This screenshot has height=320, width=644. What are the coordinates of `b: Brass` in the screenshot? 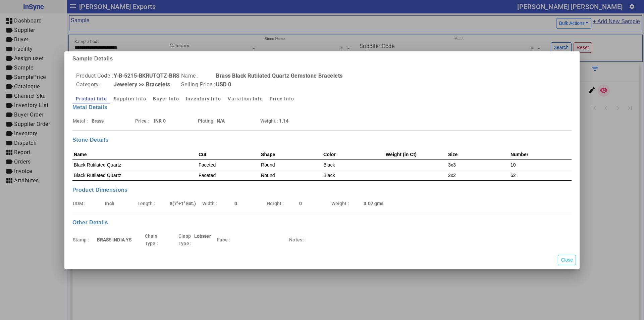 It's located at (98, 121).